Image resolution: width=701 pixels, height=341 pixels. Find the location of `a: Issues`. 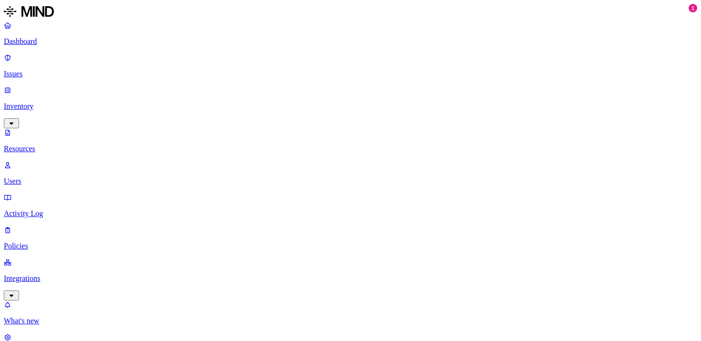

a: Issues is located at coordinates (350, 66).